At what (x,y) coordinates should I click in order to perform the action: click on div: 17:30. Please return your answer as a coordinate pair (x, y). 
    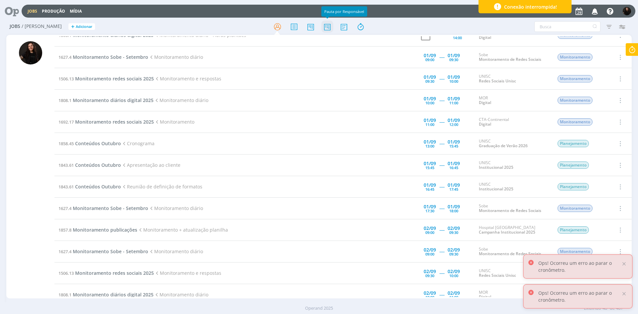
    Looking at the image, I should click on (430, 211).